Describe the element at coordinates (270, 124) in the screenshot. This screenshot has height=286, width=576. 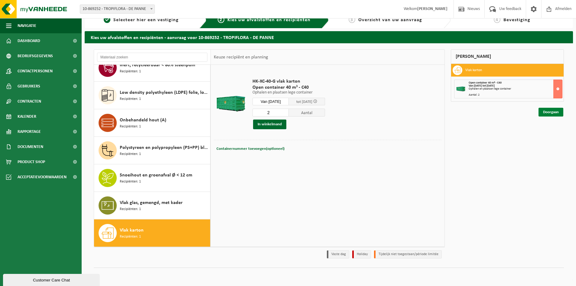
I see `button: In winkelmand` at that location.